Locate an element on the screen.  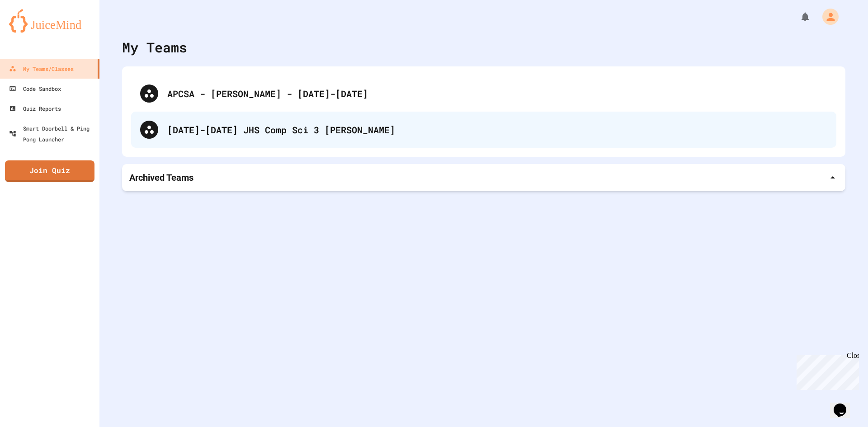
div: My Teams/Classes is located at coordinates (41, 68).